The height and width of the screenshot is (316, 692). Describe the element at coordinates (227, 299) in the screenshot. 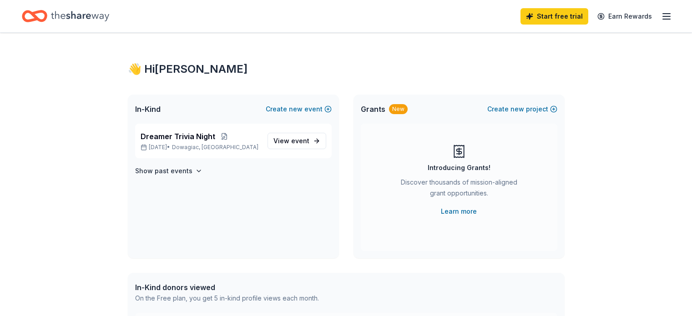

I see `div: On the Free plan, you get 5 in-kind profile views each month.` at that location.